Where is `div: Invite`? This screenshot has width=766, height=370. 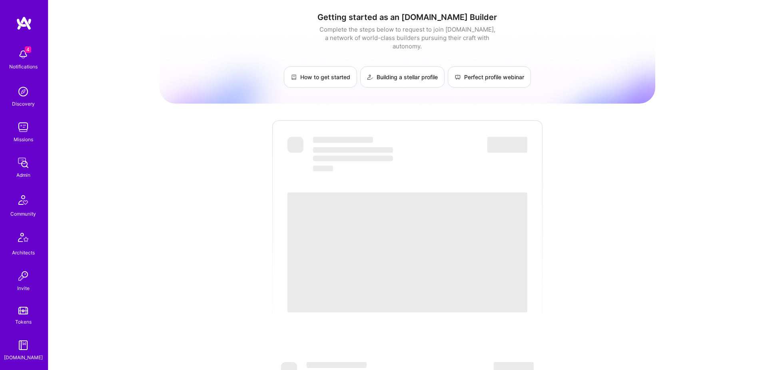 div: Invite is located at coordinates (23, 288).